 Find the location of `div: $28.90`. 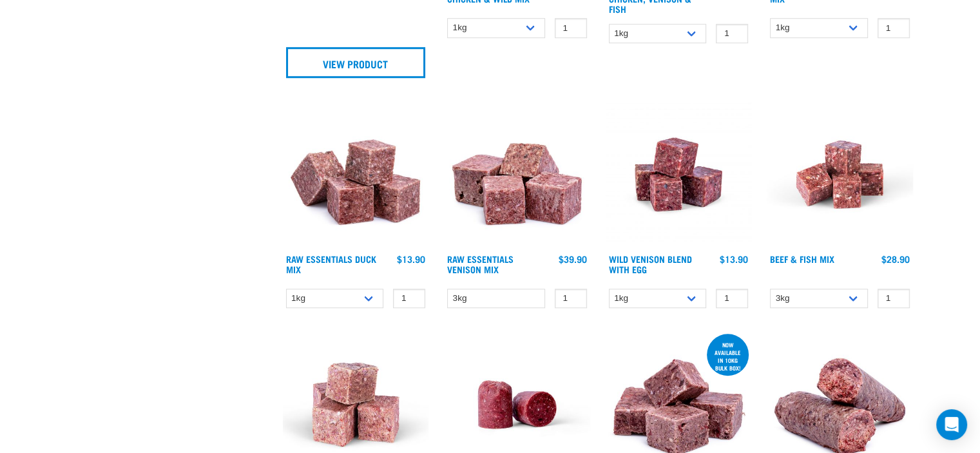

div: $28.90 is located at coordinates (896, 259).